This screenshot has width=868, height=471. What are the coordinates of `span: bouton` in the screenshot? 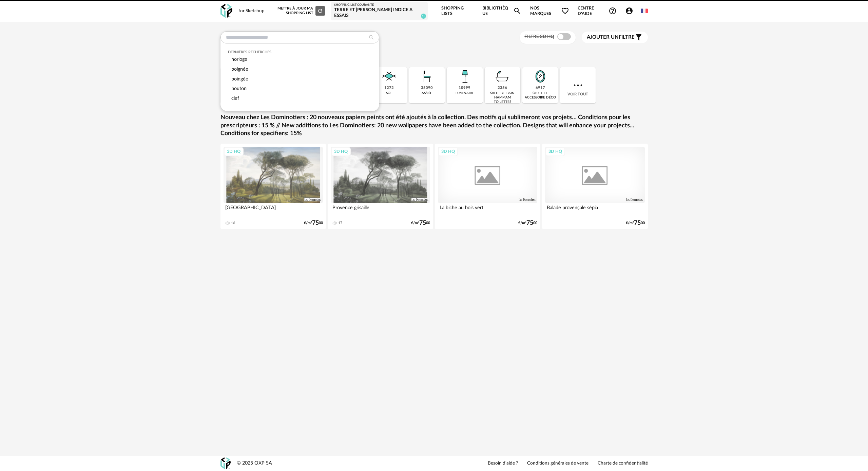 It's located at (239, 89).